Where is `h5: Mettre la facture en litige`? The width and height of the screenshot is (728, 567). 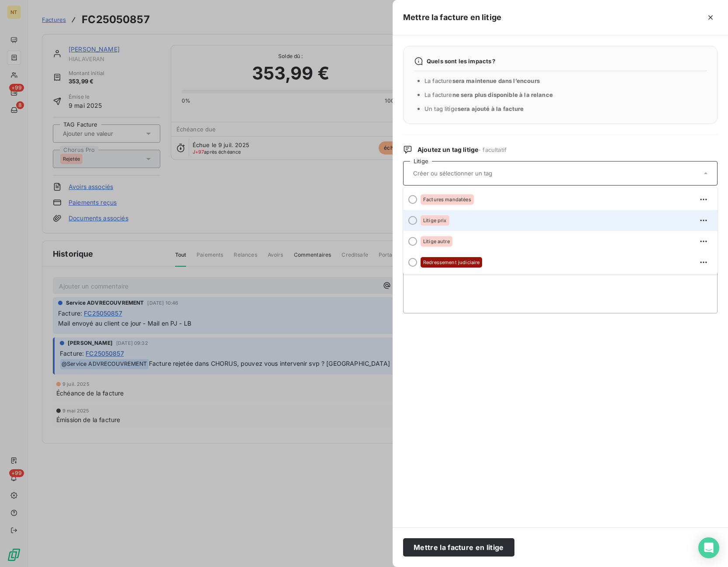
h5: Mettre la facture en litige is located at coordinates (452, 18).